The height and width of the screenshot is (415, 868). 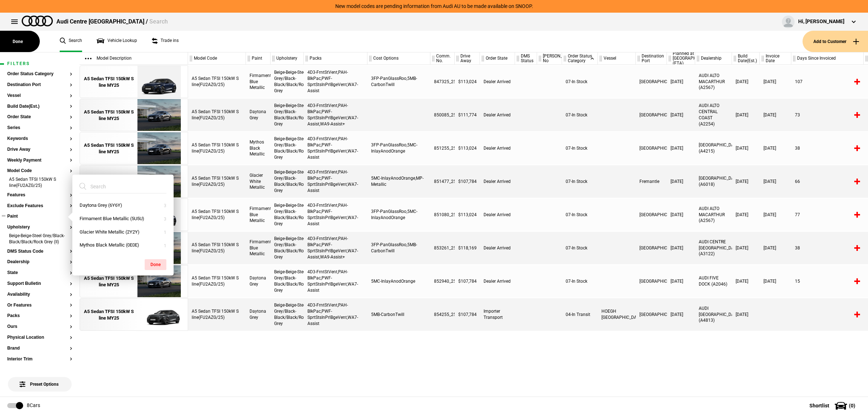 I want to click on section: Vessel, so click(x=40, y=99).